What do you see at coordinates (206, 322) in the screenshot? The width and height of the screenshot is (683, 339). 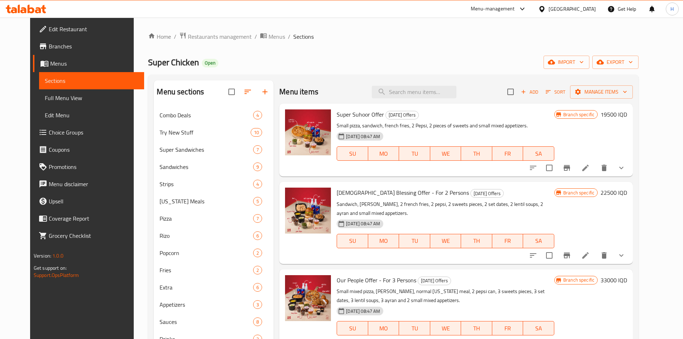 I see `span: Sauces` at bounding box center [206, 322].